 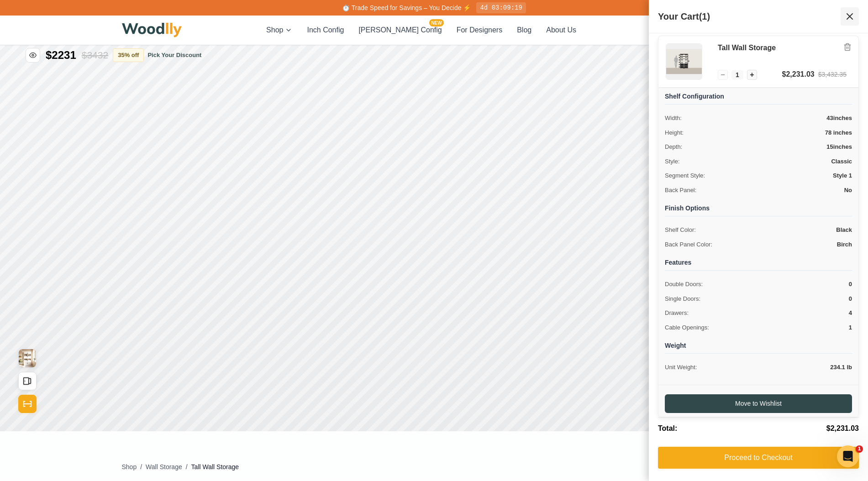 What do you see at coordinates (687, 327) in the screenshot?
I see `span: Cable Openings:` at bounding box center [687, 327].